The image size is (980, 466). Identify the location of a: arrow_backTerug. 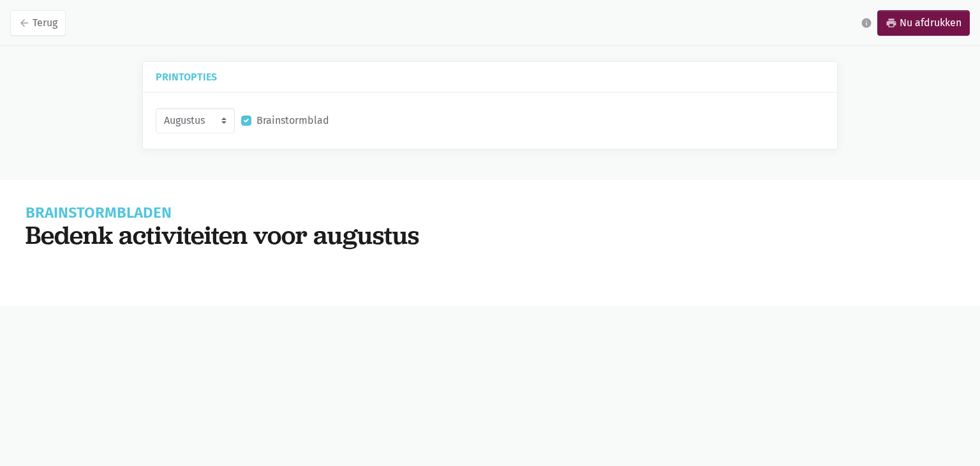
(38, 23).